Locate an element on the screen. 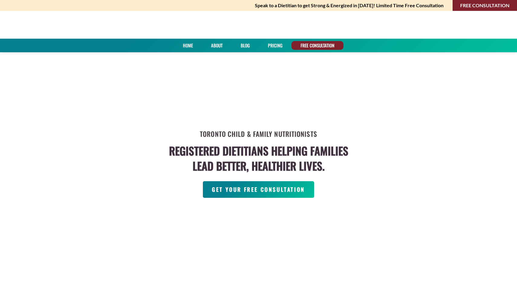  a: GET YOUR FREE CONSULTATION is located at coordinates (259, 190).